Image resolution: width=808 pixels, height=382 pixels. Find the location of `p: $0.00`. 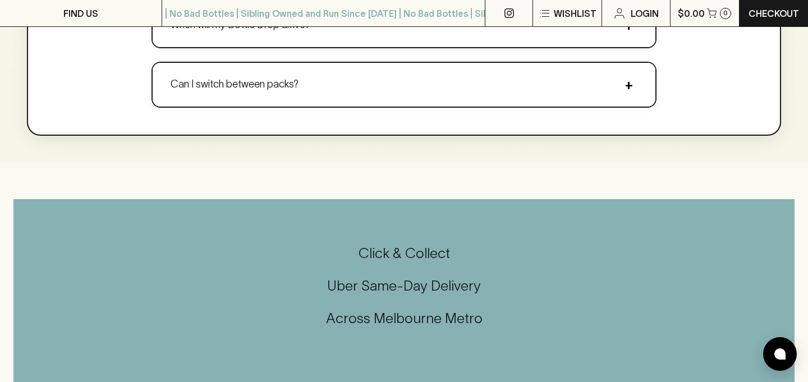

p: $0.00 is located at coordinates (691, 13).